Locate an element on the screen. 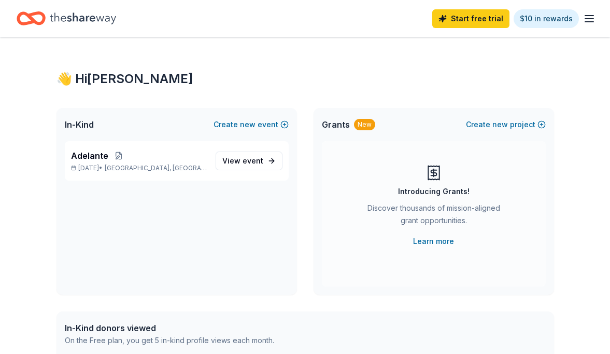 This screenshot has width=610, height=354. span: In-Kind is located at coordinates (79, 124).